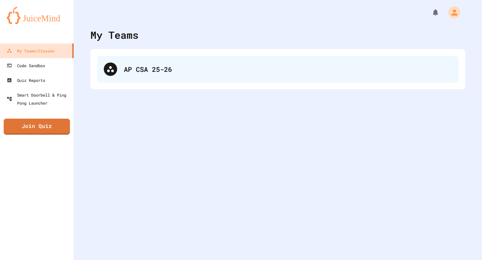 Image resolution: width=482 pixels, height=260 pixels. Describe the element at coordinates (26, 80) in the screenshot. I see `div: Quiz Reports` at that location.